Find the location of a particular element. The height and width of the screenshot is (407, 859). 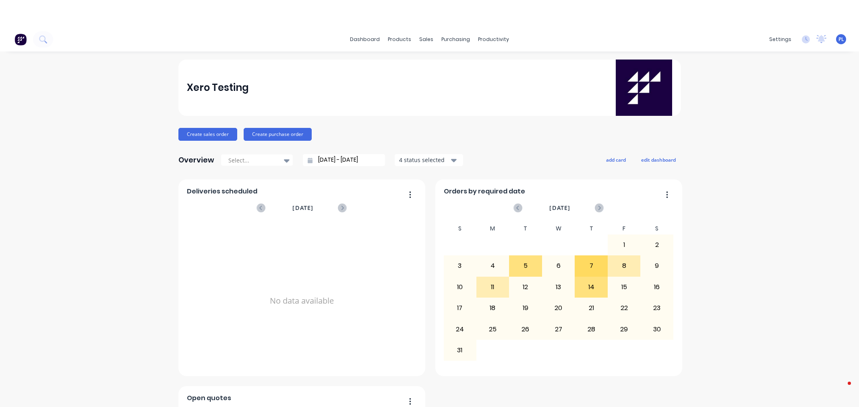

span: Orders by required date is located at coordinates (484, 192).